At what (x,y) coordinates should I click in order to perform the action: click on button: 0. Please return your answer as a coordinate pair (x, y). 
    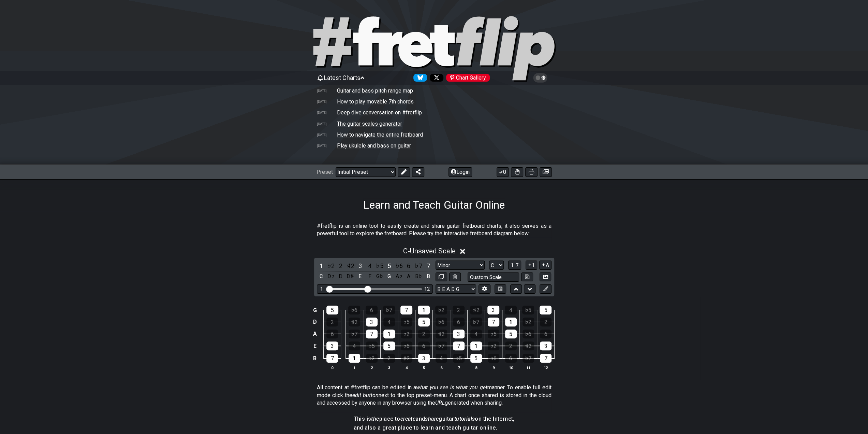
    Looking at the image, I should click on (503, 172).